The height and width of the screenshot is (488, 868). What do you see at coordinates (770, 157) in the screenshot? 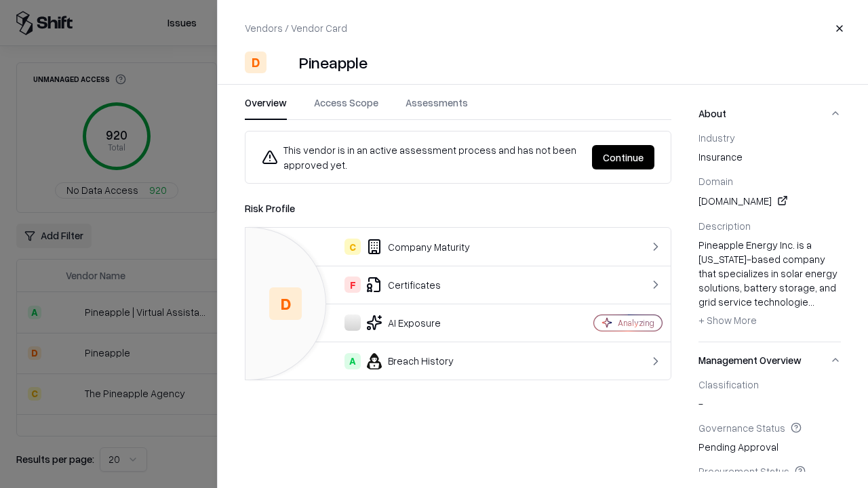
I see `span: insurance` at bounding box center [770, 157].